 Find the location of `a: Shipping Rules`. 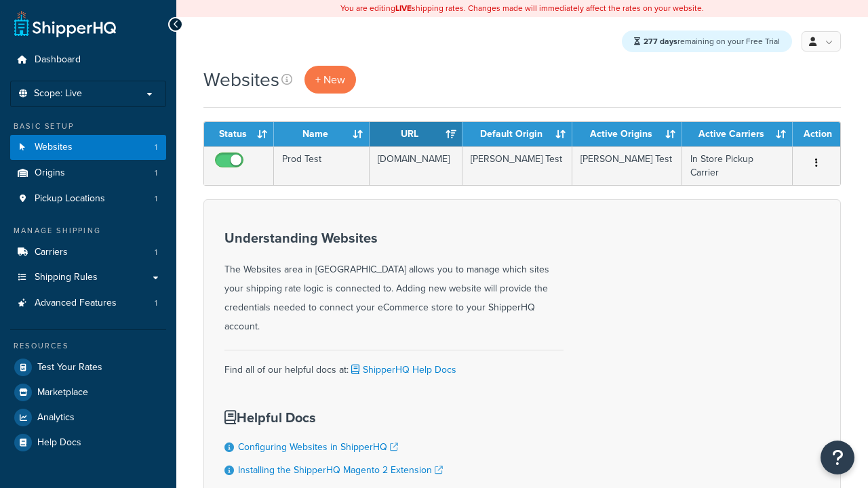

a: Shipping Rules is located at coordinates (88, 277).